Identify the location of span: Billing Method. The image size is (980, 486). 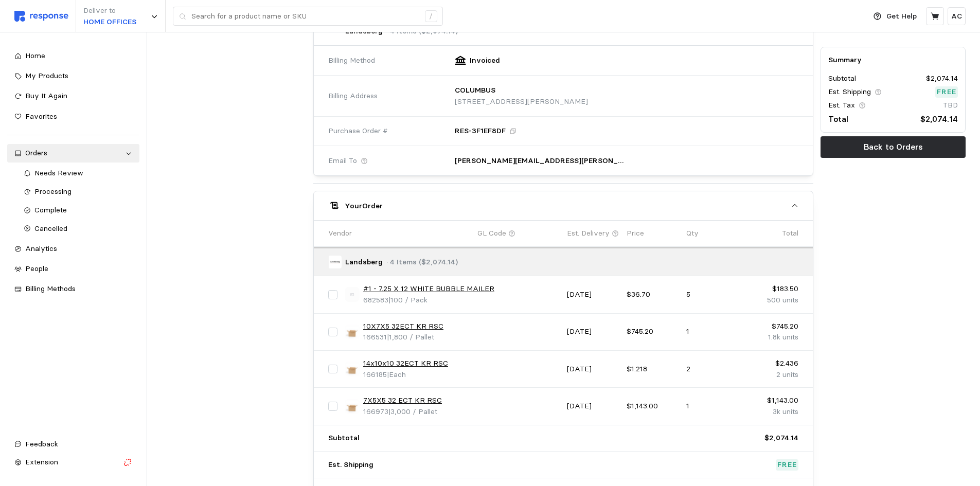
(351, 60).